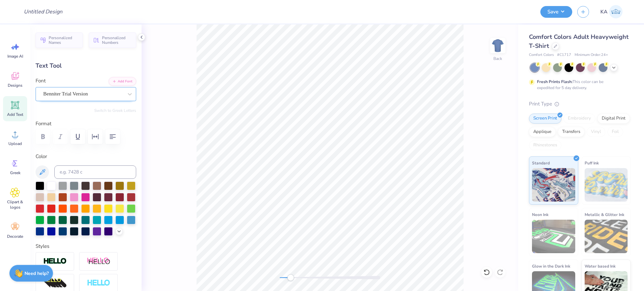 The height and width of the screenshot is (291, 644). What do you see at coordinates (539, 215) in the screenshot?
I see `span: Neon Ink` at bounding box center [539, 215].